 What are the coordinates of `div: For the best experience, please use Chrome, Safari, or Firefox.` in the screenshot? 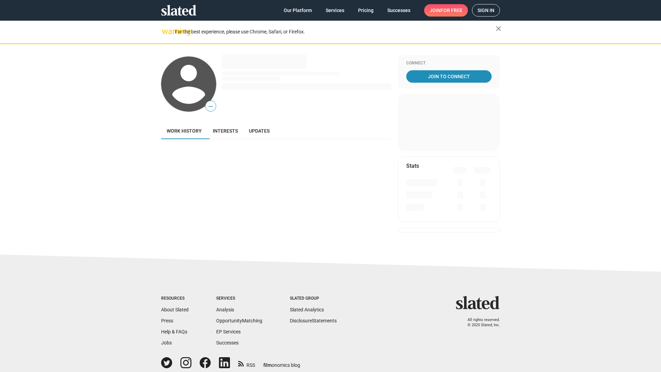 It's located at (335, 32).